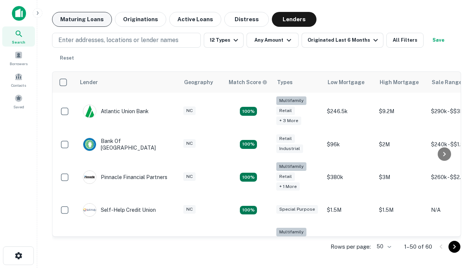 Image resolution: width=476 pixels, height=268 pixels. What do you see at coordinates (343, 40) in the screenshot?
I see `div: Originated Last 6 Months` at bounding box center [343, 40].